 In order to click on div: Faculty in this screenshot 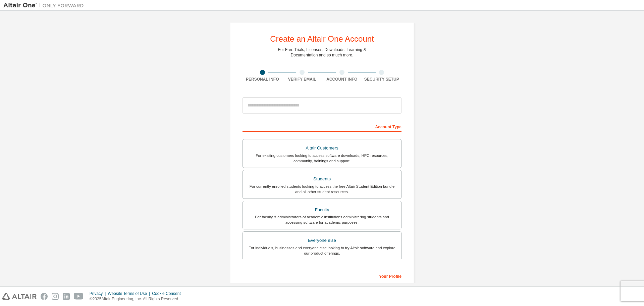, I will do `click(322, 210)`.